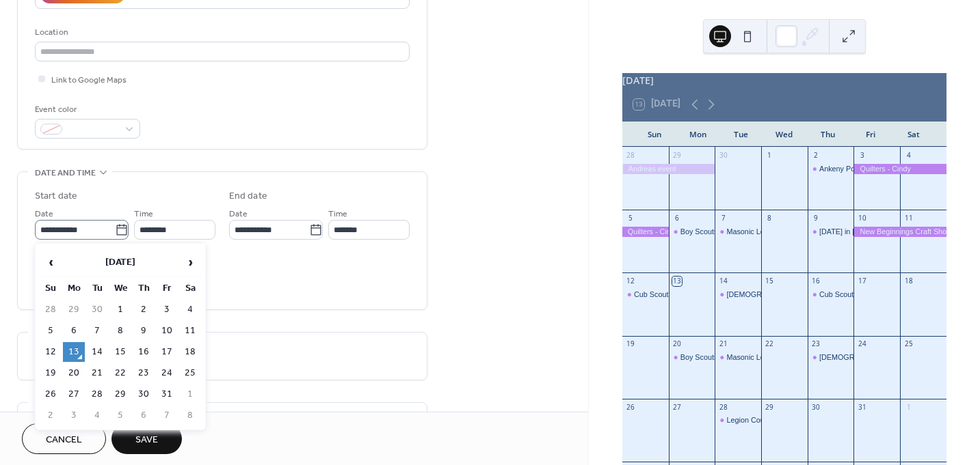  What do you see at coordinates (221, 32) in the screenshot?
I see `div: Location` at bounding box center [221, 32].